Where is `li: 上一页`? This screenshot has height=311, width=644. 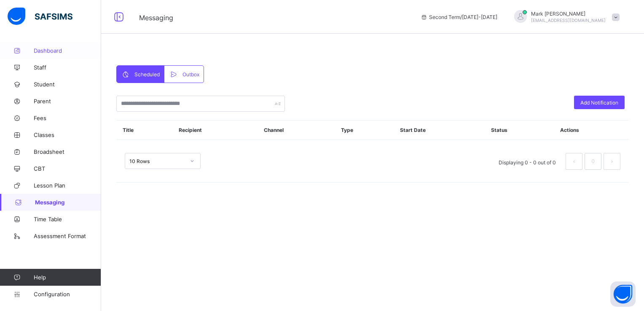
li: 上一页 is located at coordinates (574, 161).